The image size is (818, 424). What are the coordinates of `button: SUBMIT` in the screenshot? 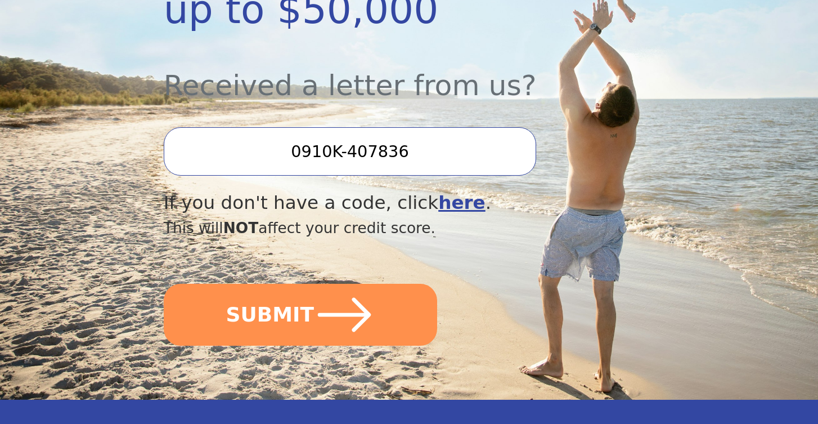 It's located at (300, 314).